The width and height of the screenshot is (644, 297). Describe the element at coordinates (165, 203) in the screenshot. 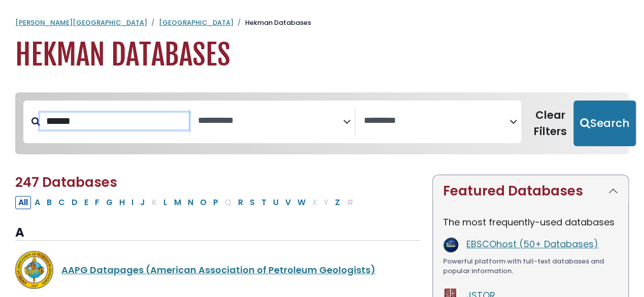

I see `button: Filter Results L` at that location.